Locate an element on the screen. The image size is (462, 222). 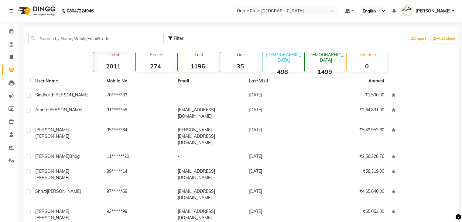
strong: 35 is located at coordinates (240, 66).